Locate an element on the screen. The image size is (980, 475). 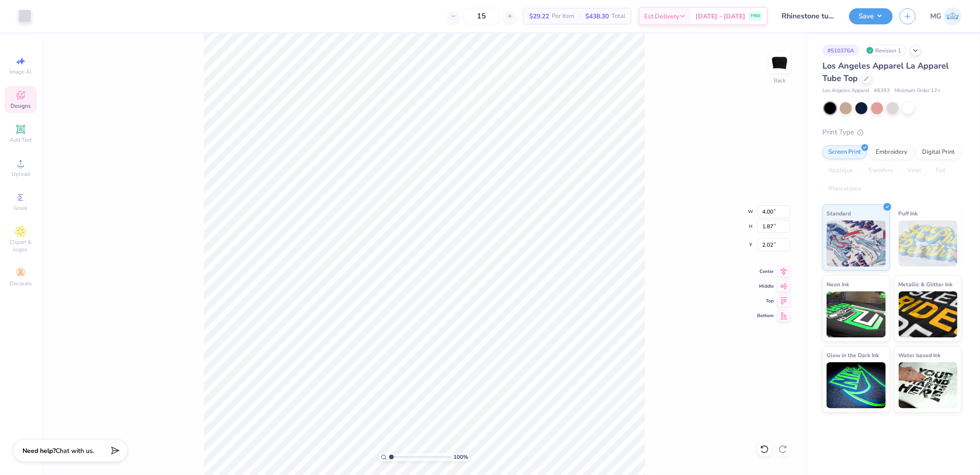
span: MG is located at coordinates (936, 16).